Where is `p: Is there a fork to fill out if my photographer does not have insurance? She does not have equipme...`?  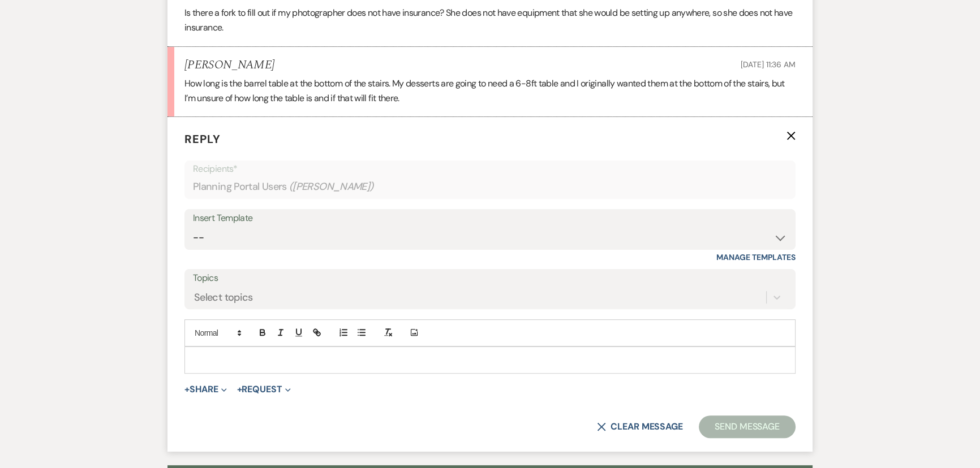 p: Is there a fork to fill out if my photographer does not have insurance? She does not have equipme... is located at coordinates (490, 20).